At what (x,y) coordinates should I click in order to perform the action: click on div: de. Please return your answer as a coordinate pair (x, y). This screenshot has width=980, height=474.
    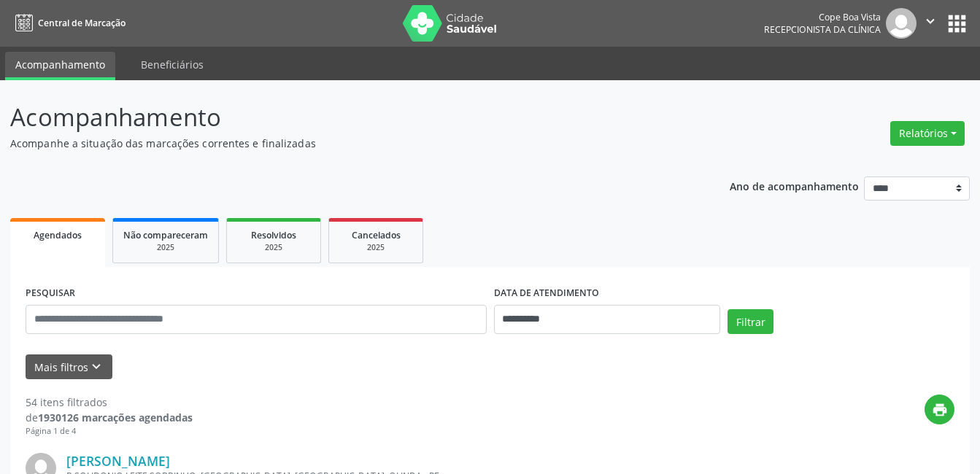
    Looking at the image, I should click on (109, 418).